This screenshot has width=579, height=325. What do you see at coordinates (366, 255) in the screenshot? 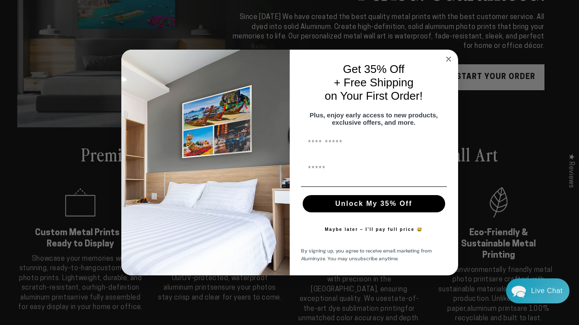
I see `span: By signing up, you agree to receive email marketing from Aluminyze. You may unsubscribe anytime.` at bounding box center [366, 255].